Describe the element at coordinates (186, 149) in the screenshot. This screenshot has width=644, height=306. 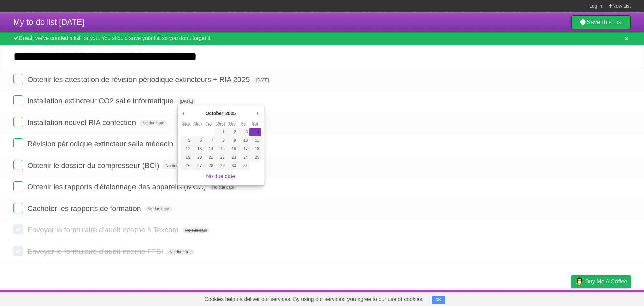
I see `button: 12` at that location.